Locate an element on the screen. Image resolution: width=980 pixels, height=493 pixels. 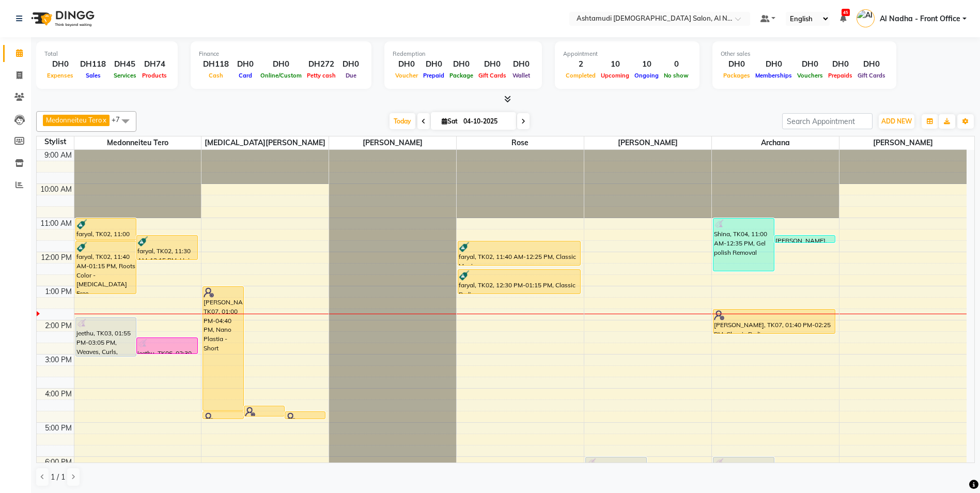
span: 1 / 1 is located at coordinates (58, 477).